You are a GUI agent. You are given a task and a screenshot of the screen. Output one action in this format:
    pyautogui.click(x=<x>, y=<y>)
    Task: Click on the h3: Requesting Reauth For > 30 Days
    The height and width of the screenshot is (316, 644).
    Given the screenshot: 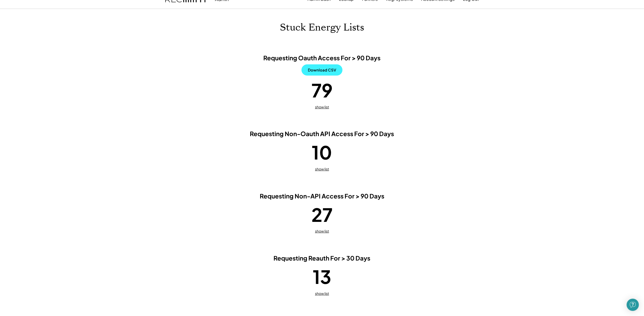 What is the action you would take?
    pyautogui.click(x=322, y=258)
    